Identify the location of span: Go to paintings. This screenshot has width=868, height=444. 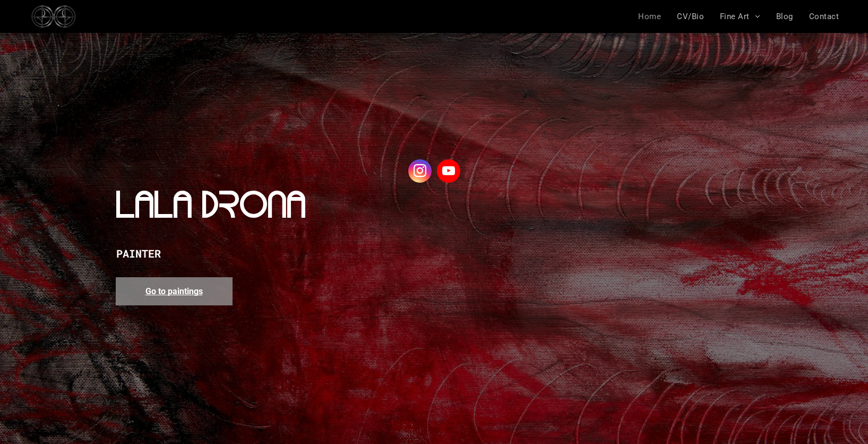
(174, 291).